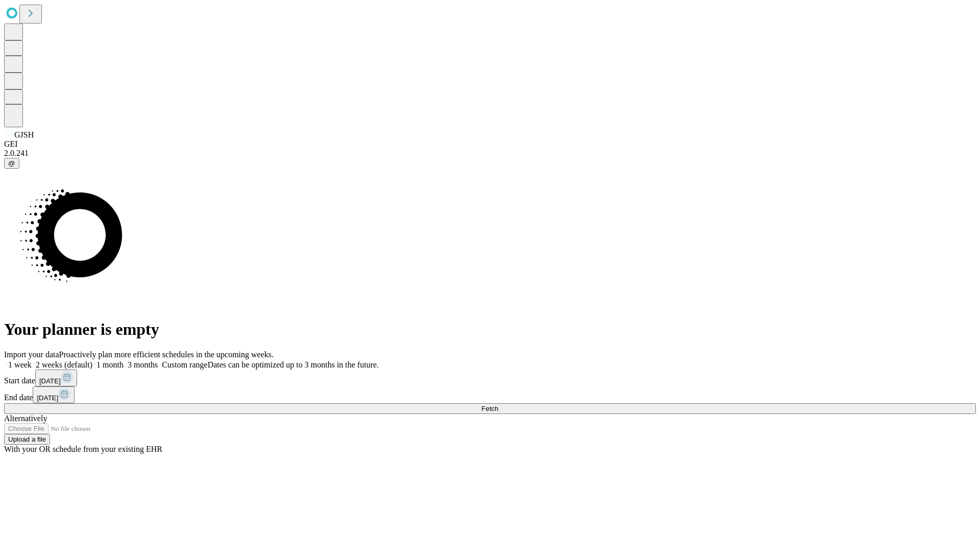 This screenshot has height=552, width=980. I want to click on div: 2.0.241, so click(490, 153).